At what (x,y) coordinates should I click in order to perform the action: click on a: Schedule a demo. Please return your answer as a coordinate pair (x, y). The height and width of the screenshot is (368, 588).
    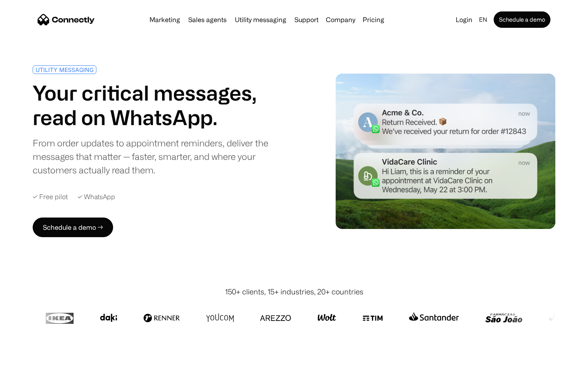
    Looking at the image, I should click on (522, 19).